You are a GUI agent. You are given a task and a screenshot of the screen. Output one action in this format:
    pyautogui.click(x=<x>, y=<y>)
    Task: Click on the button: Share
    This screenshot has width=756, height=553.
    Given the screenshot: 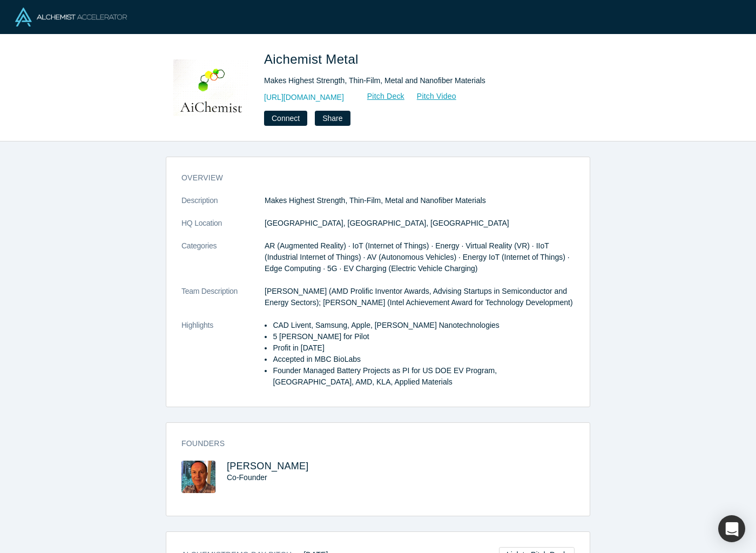 What is the action you would take?
    pyautogui.click(x=332, y=118)
    